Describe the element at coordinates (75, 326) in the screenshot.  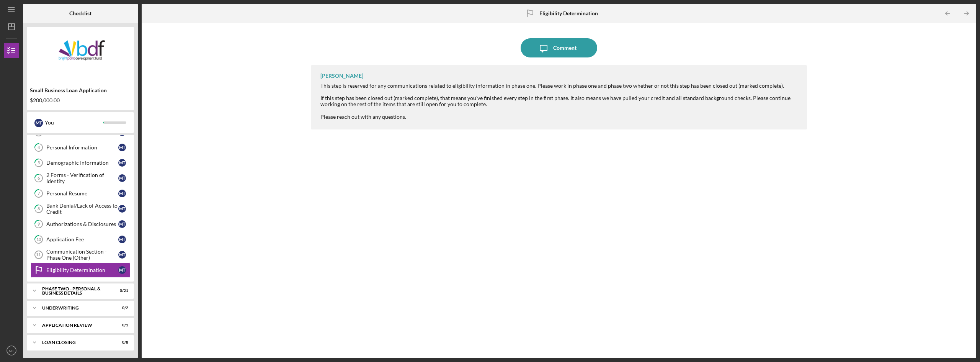
I see `div: Application Review` at that location.